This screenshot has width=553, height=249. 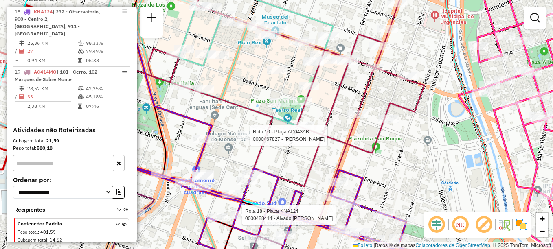 What do you see at coordinates (52, 51) in the screenshot?
I see `td: 27` at bounding box center [52, 51].